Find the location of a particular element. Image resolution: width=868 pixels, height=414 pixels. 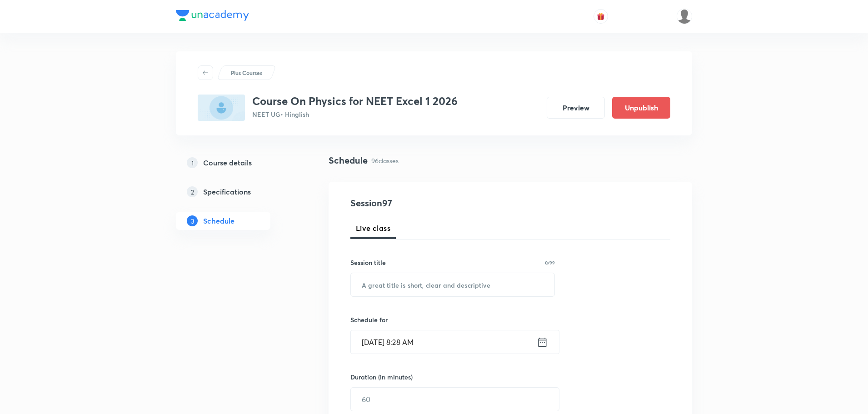

h3: Course On Physics for NEET Excel 1 2026 is located at coordinates (355, 101).